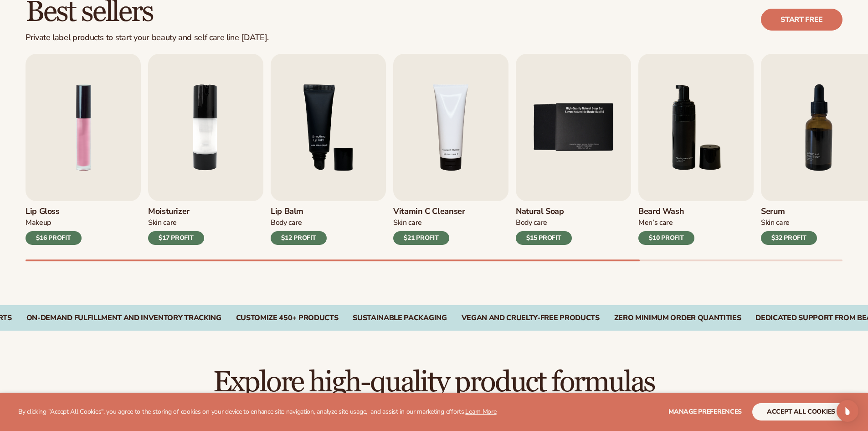 The image size is (868, 431). What do you see at coordinates (124, 318) in the screenshot?
I see `div: On-Demand Fulfillment and Inventory Tracking` at bounding box center [124, 318].